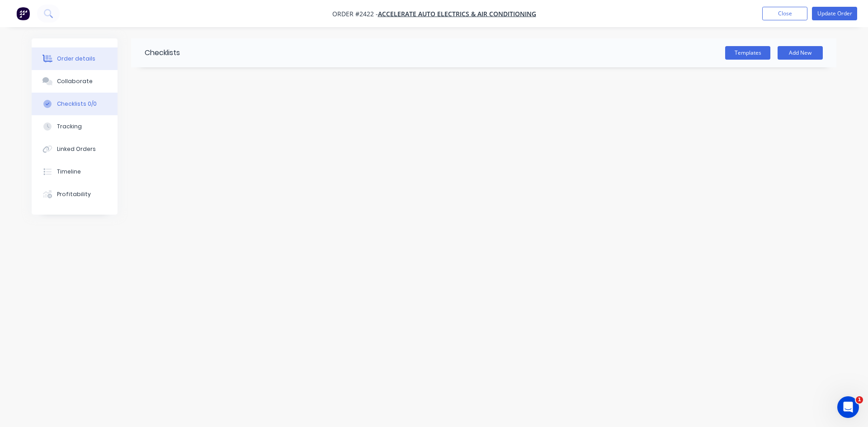 The image size is (868, 427). Describe the element at coordinates (75, 126) in the screenshot. I see `button: Tracking` at that location.